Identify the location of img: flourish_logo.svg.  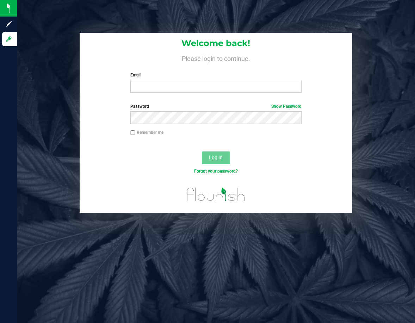
(215, 194).